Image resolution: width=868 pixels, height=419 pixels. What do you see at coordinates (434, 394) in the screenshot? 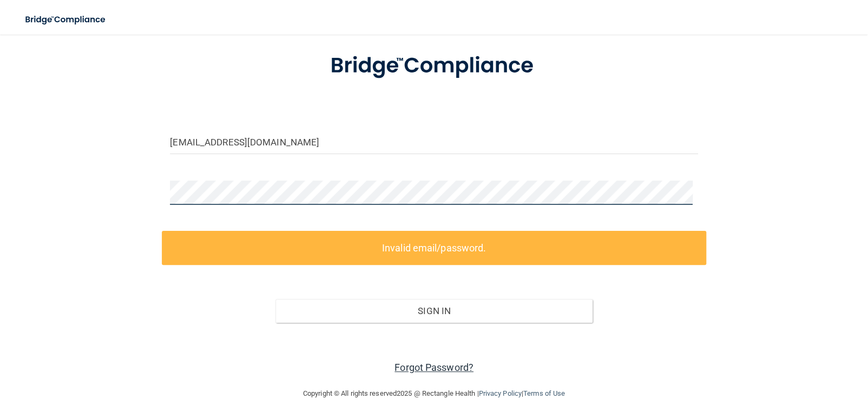
I see `div: Copyright © All rights reserved 2025 @ Rectangle Health | |` at bounding box center [434, 394].